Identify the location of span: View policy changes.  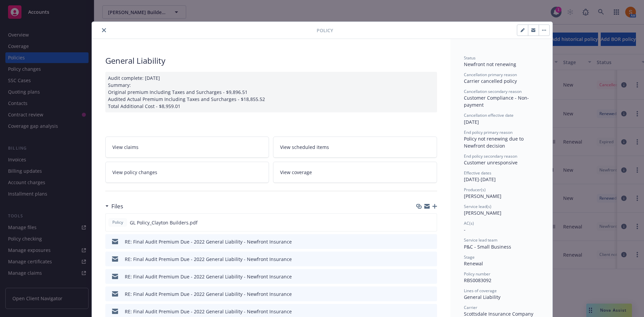
(135, 172).